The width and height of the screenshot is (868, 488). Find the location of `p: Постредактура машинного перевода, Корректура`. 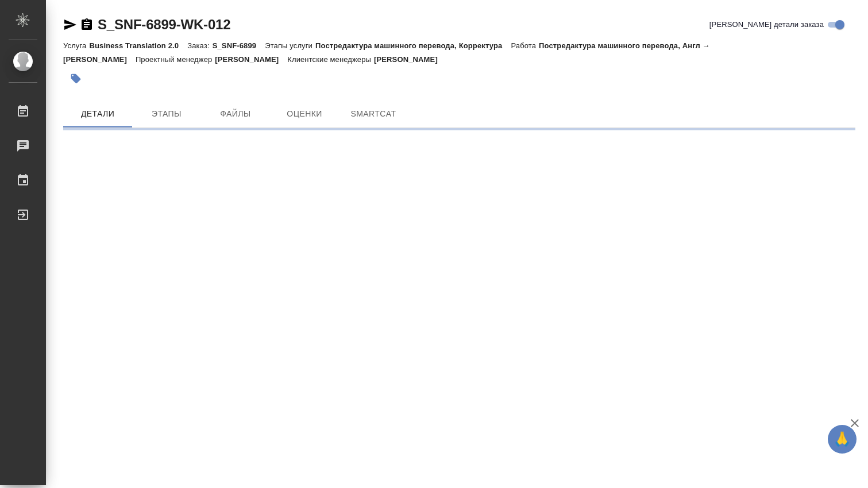

p: Постредактура машинного перевода, Корректура is located at coordinates (414, 45).